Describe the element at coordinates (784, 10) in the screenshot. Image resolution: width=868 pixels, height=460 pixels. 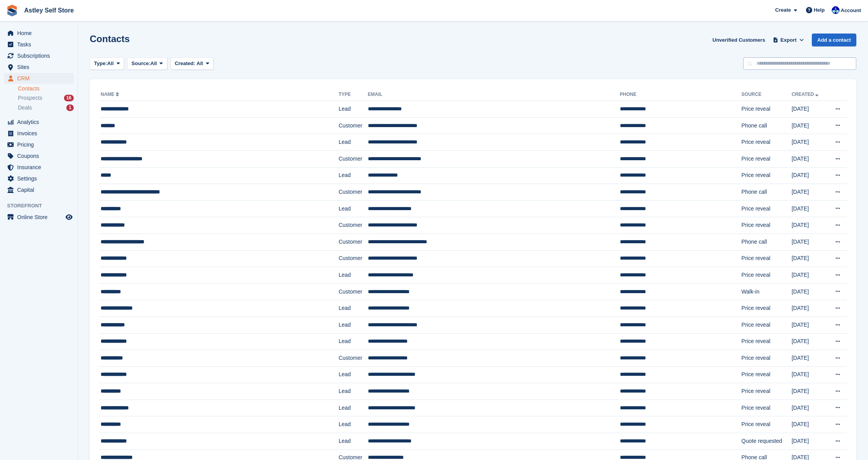
I see `span: Create` at that location.